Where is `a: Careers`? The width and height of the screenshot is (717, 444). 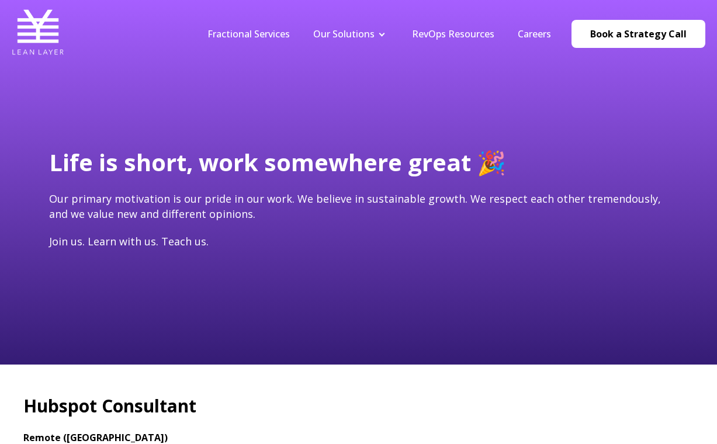
a: Careers is located at coordinates (534, 34).